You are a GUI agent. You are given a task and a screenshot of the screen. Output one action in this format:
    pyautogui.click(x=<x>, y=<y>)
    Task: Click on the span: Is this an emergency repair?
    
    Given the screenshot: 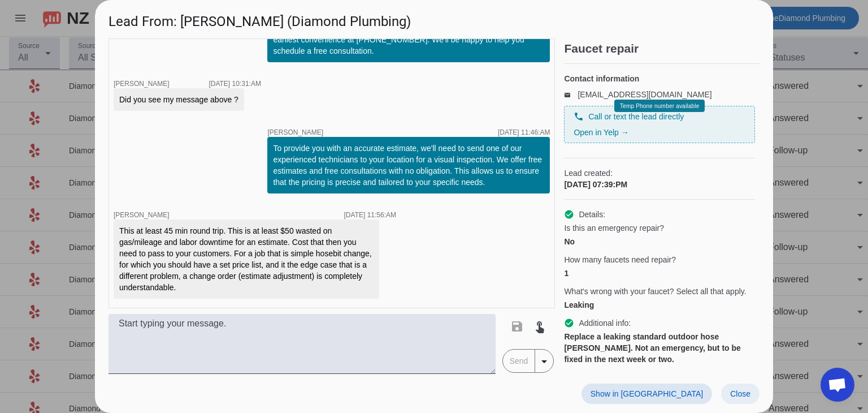 What is the action you would take?
    pyautogui.click(x=614, y=228)
    